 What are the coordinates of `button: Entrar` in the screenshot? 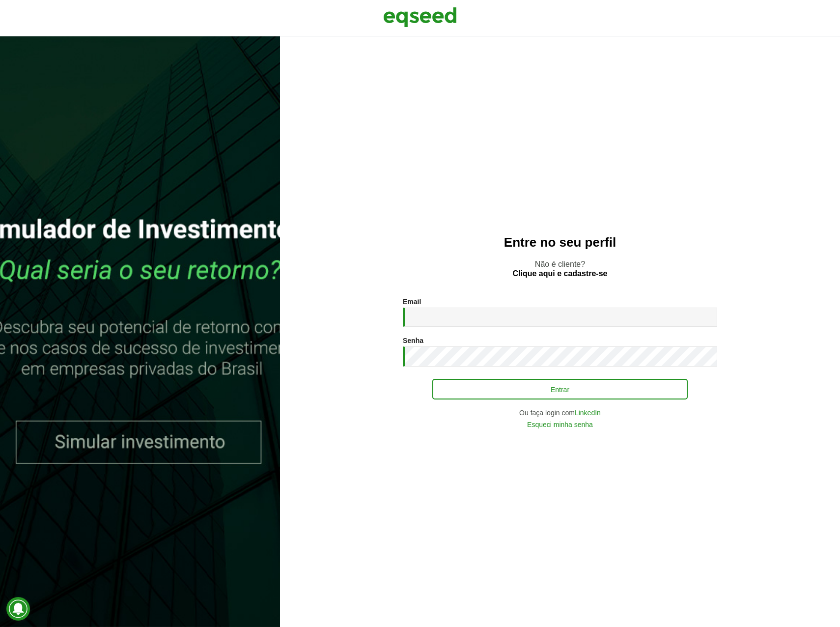 It's located at (559, 389).